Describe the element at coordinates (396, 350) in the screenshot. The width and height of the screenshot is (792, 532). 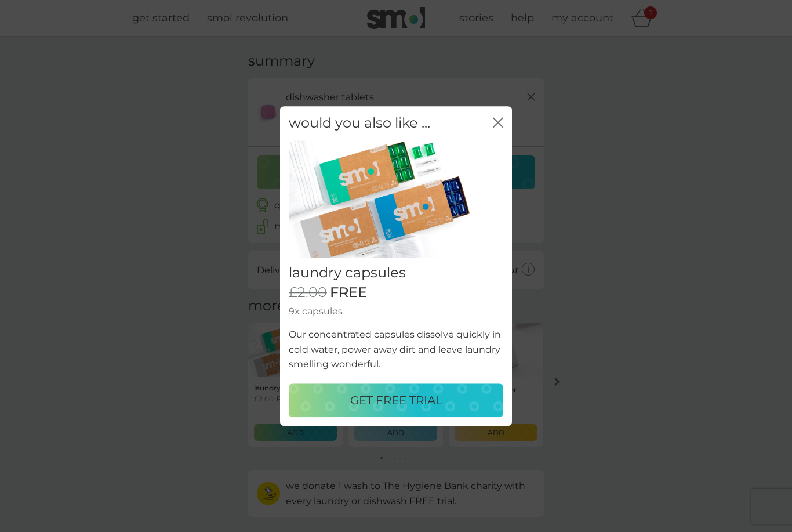
I see `p: Our concentrated capsules dissolve quickly in cold water, power away dirt and leave laundry smell...` at that location.